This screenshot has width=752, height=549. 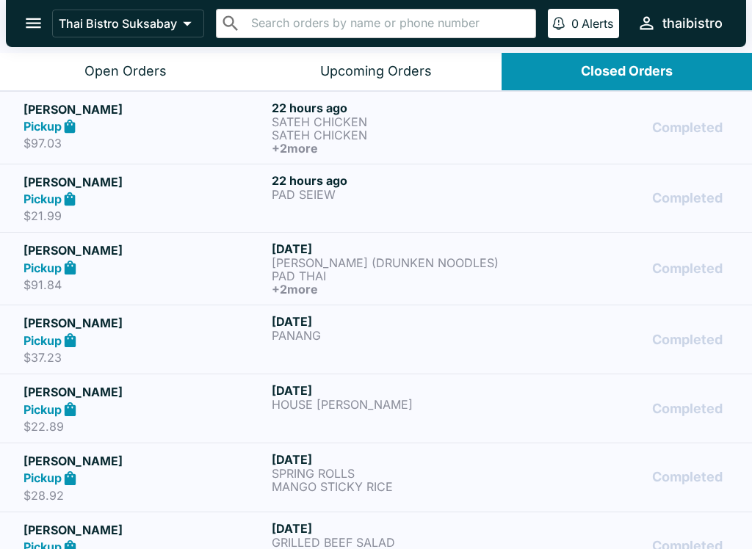 I want to click on p: $37.23, so click(x=145, y=358).